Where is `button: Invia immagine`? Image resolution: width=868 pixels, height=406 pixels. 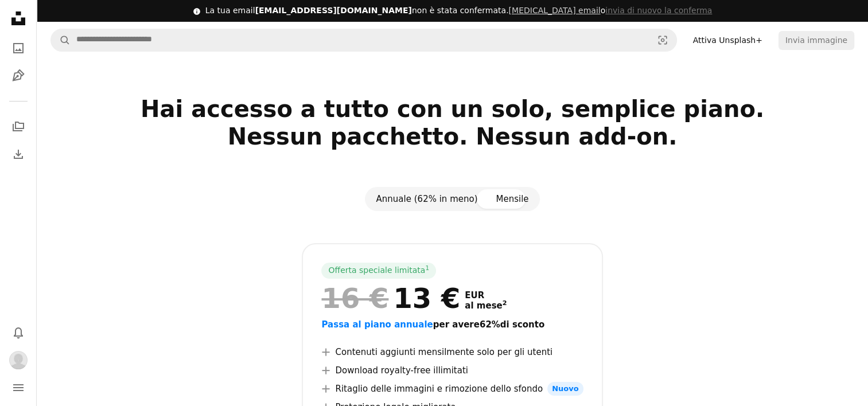 button: Invia immagine is located at coordinates (816, 40).